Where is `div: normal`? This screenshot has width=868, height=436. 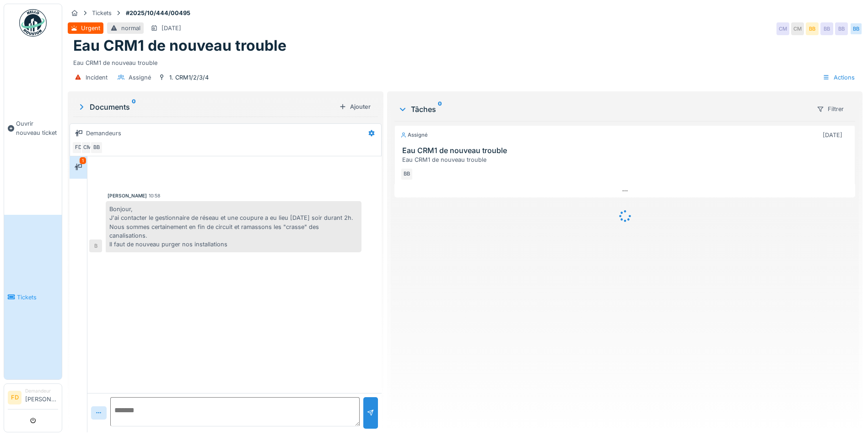 div: normal is located at coordinates (131, 28).